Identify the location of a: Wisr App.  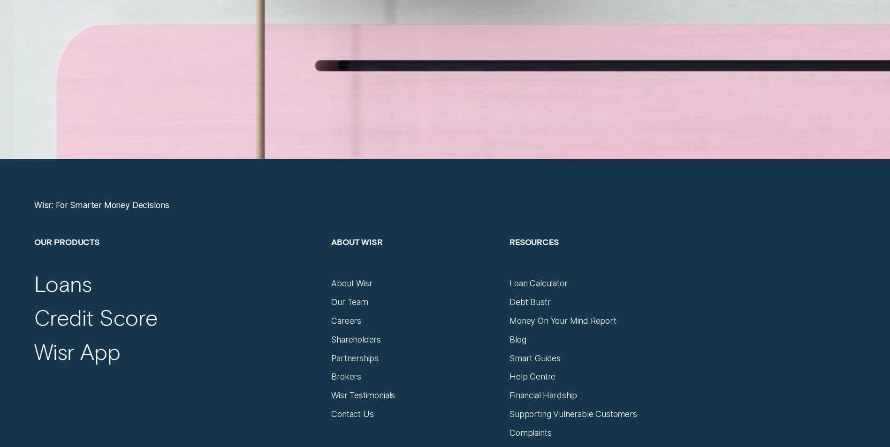
(77, 352).